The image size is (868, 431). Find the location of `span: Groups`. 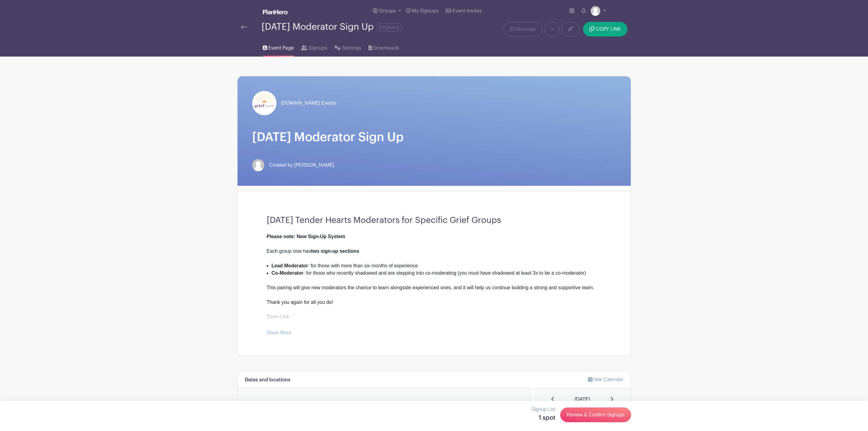

span: Groups is located at coordinates (388, 11).